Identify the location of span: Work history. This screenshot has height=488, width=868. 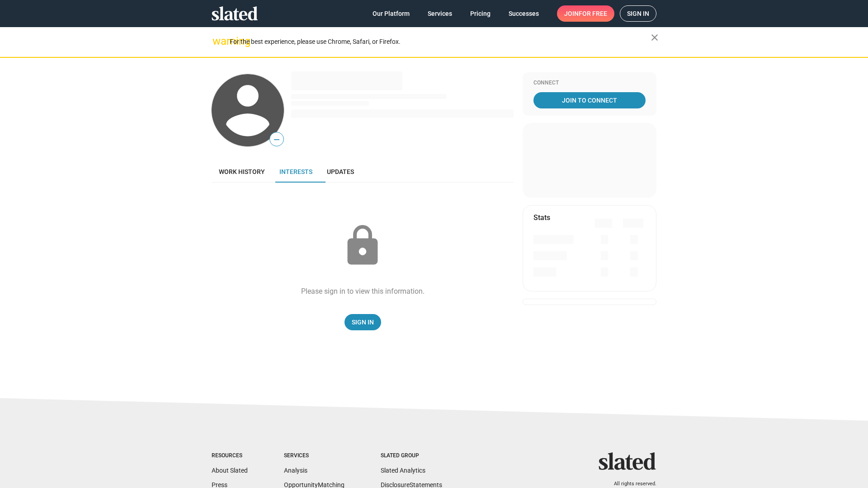
(242, 172).